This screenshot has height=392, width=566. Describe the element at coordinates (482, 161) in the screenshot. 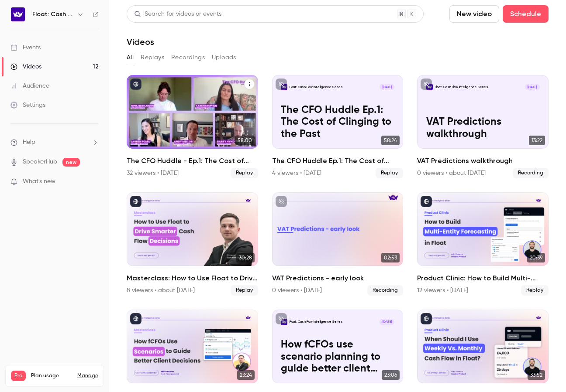

I see `h2: VAT Predictions walkthrough` at that location.